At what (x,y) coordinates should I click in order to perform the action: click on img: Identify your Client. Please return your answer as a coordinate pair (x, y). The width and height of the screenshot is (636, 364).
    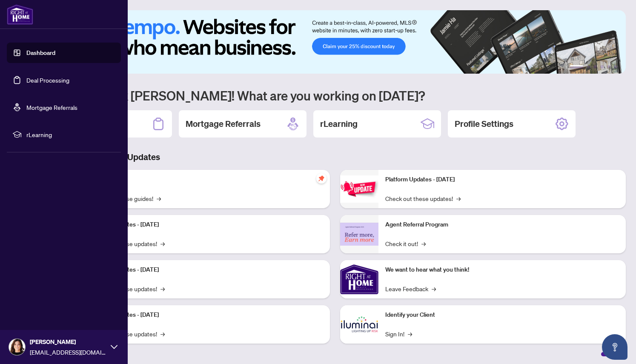
    Looking at the image, I should click on (359, 324).